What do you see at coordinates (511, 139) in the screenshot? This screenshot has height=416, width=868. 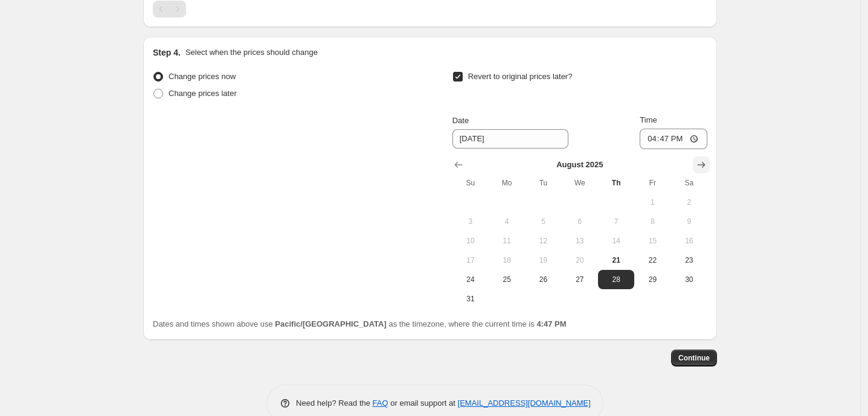 I see `input: 8/21/2025` at bounding box center [511, 139].